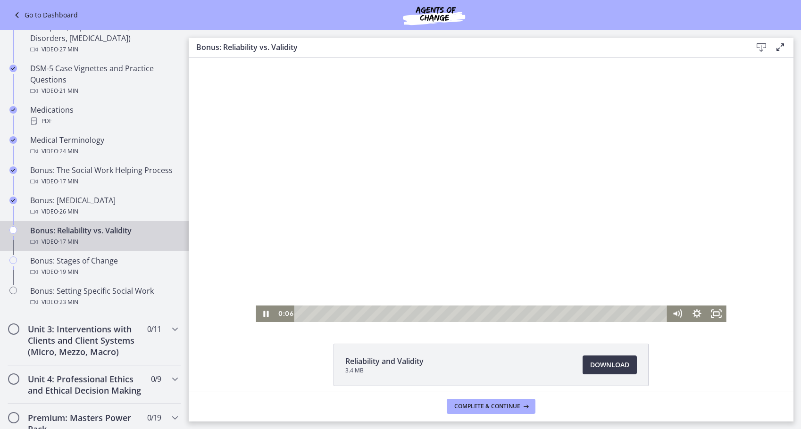  Describe the element at coordinates (466, 47) in the screenshot. I see `h3: Bonus: Reliability vs. Validity` at that location.